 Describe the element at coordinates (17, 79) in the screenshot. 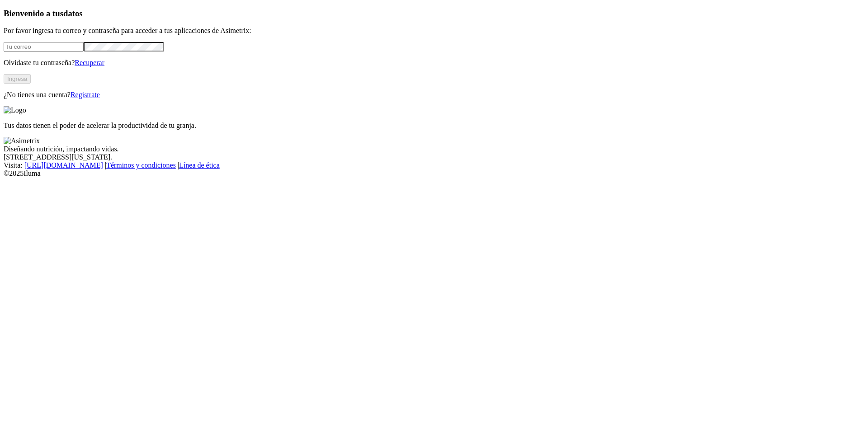

I see `button: Ingresa` at that location.